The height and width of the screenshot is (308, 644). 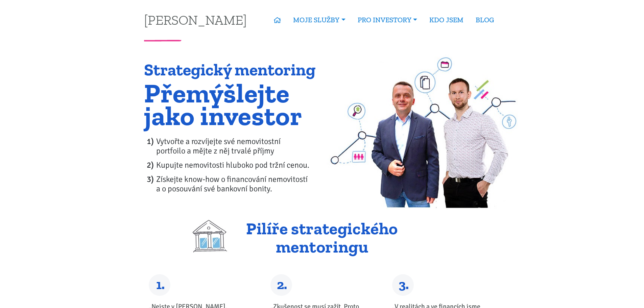 I want to click on div: 1., so click(x=160, y=285).